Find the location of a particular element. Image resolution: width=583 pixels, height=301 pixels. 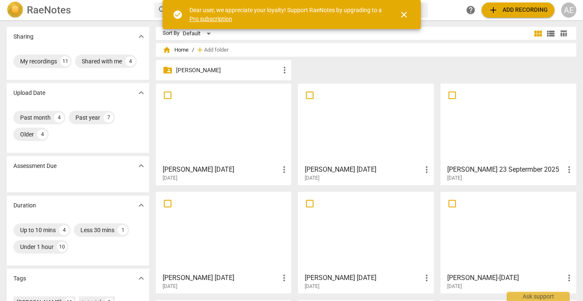

div: 10 is located at coordinates (62, 247).